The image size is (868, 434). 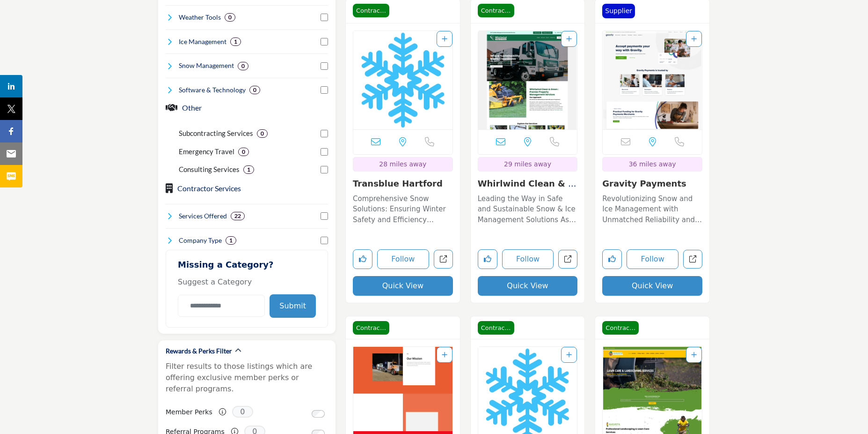 What do you see at coordinates (247, 377) in the screenshot?
I see `p: Filter results to those listings which are offering exclusive member perks or referral programs.` at bounding box center [247, 377].